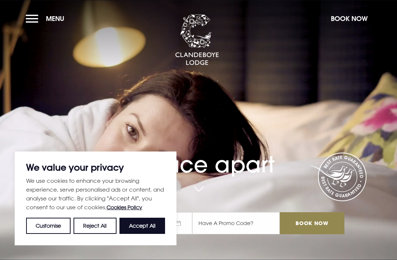 Image resolution: width=397 pixels, height=260 pixels. What do you see at coordinates (47, 18) in the screenshot?
I see `button: Menu` at bounding box center [47, 18].